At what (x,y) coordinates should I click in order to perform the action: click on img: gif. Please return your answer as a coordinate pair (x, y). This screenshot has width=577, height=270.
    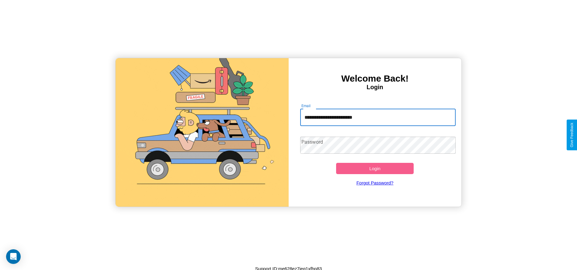
    Looking at the image, I should click on (202, 132).